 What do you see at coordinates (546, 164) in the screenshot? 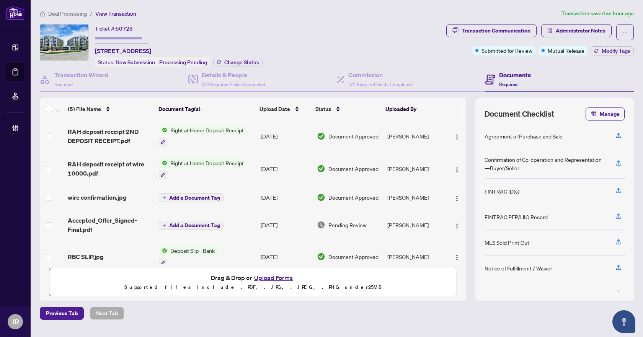
I see `div: Confirmation of Co-operation and Representation—Buyer/Seller` at bounding box center [546, 164].